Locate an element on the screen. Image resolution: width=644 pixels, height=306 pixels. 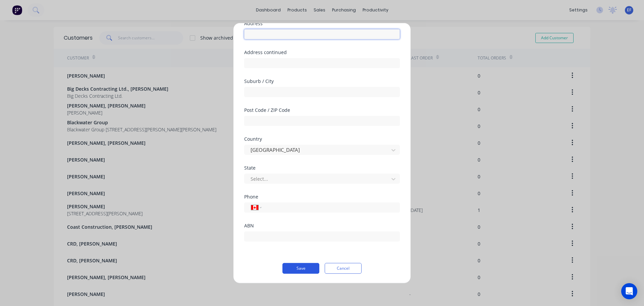
button: Cancel is located at coordinates (343, 268).